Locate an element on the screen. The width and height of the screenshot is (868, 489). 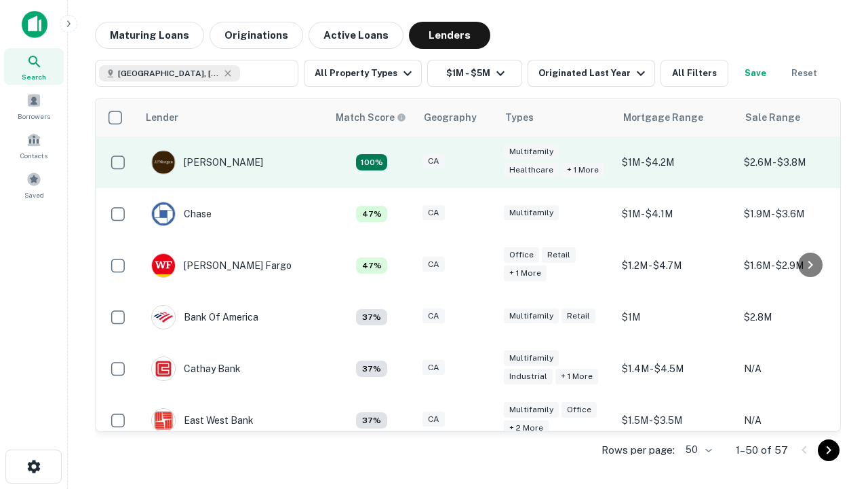
th: Types is located at coordinates (557, 118).